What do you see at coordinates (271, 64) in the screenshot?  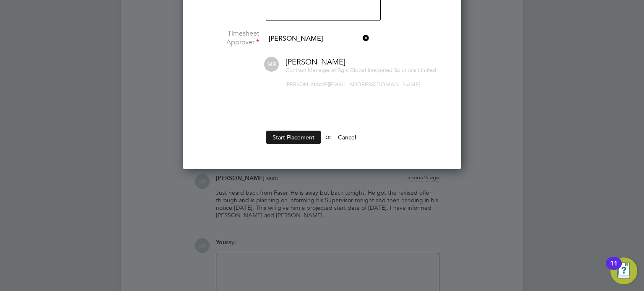 I see `span: MB` at bounding box center [271, 64].